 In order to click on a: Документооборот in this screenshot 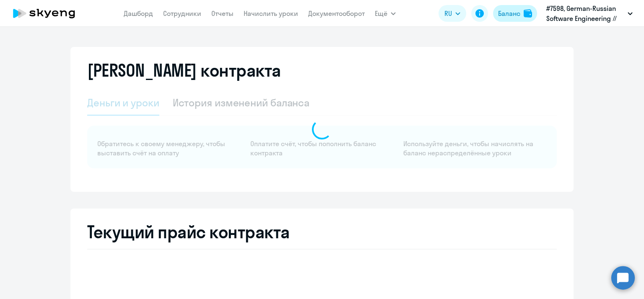, I will do `click(336, 14)`.